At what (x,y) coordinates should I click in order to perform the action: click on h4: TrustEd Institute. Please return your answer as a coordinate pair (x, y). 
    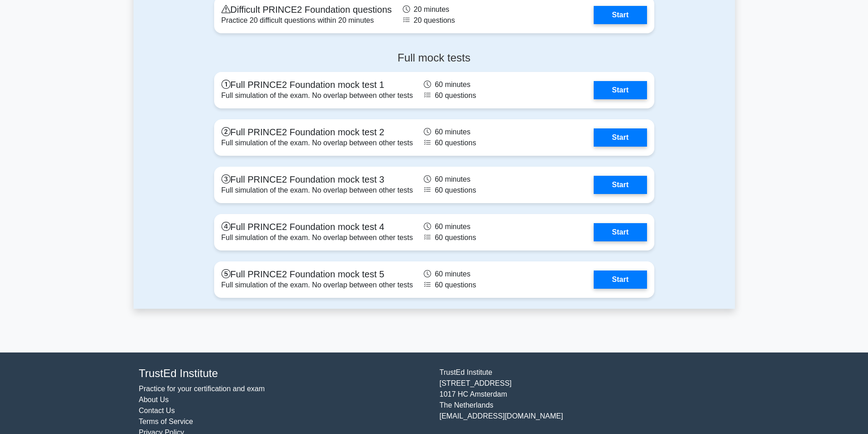
    Looking at the image, I should click on (284, 374).